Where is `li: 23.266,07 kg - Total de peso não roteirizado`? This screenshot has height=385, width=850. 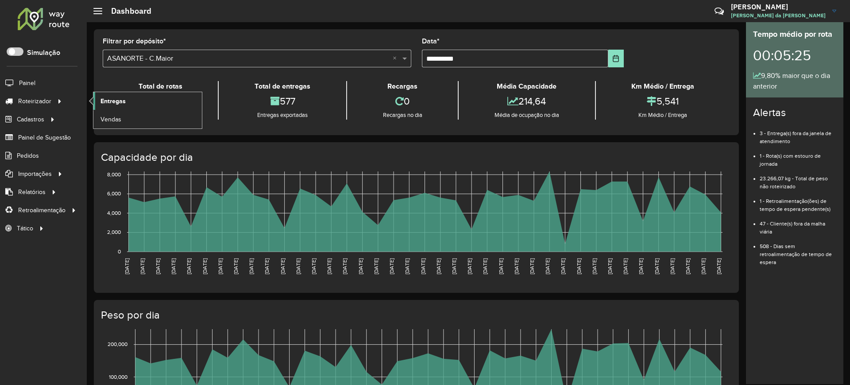 li: 23.266,07 kg - Total de peso não roteirizado is located at coordinates (798, 179).